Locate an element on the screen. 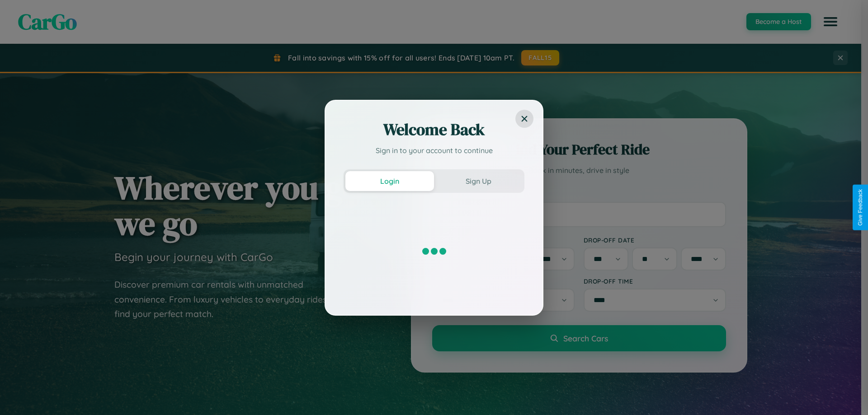 This screenshot has width=868, height=415. p: Sign in to your account to continue is located at coordinates (434, 150).